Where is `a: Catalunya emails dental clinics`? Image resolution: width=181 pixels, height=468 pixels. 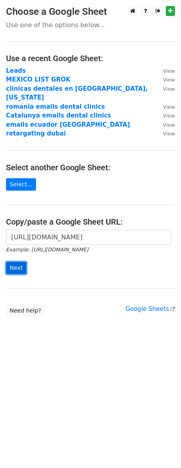
a: Catalunya emails dental clinics is located at coordinates (58, 116).